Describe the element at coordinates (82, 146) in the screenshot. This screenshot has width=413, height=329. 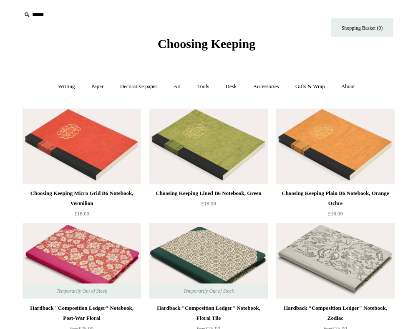
I see `img: Choosing Keeping Micro Grid B6 Notebook, Vermilion` at that location.